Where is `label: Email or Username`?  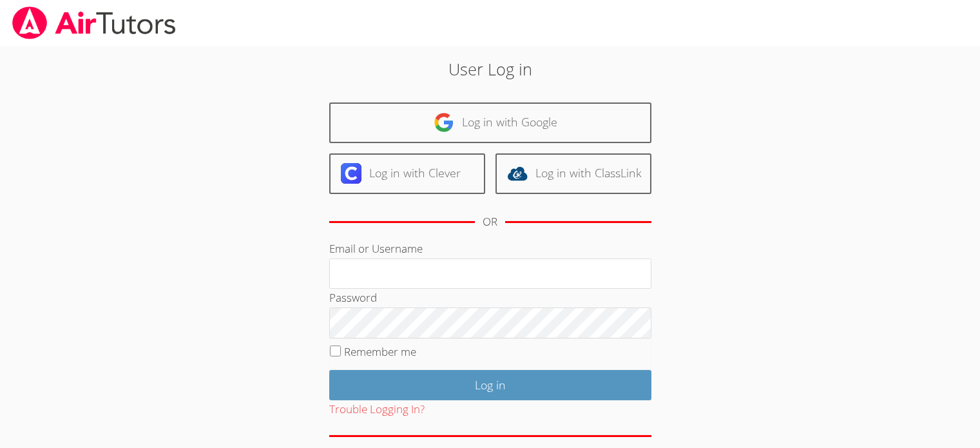
label: Email or Username is located at coordinates (376, 248).